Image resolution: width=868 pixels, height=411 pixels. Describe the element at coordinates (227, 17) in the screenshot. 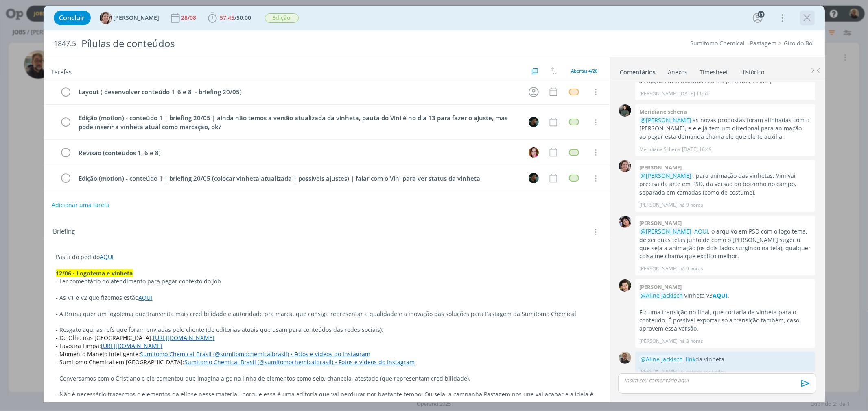

I see `span: 57:45` at that location.